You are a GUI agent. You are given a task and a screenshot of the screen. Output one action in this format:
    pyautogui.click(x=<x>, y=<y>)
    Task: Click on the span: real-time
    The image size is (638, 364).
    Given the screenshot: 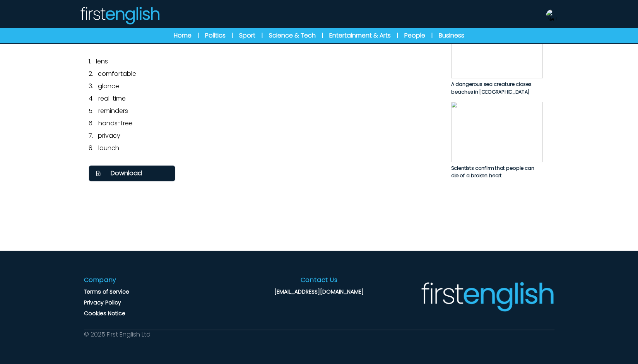 What is the action you would take?
    pyautogui.click(x=112, y=98)
    